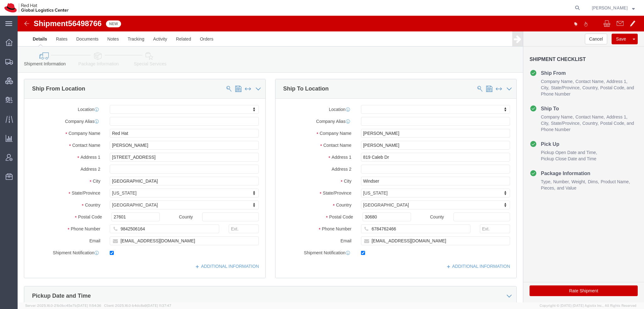 The image size is (644, 309). What do you see at coordinates (37, 8) in the screenshot?
I see `img: logo` at bounding box center [37, 8].